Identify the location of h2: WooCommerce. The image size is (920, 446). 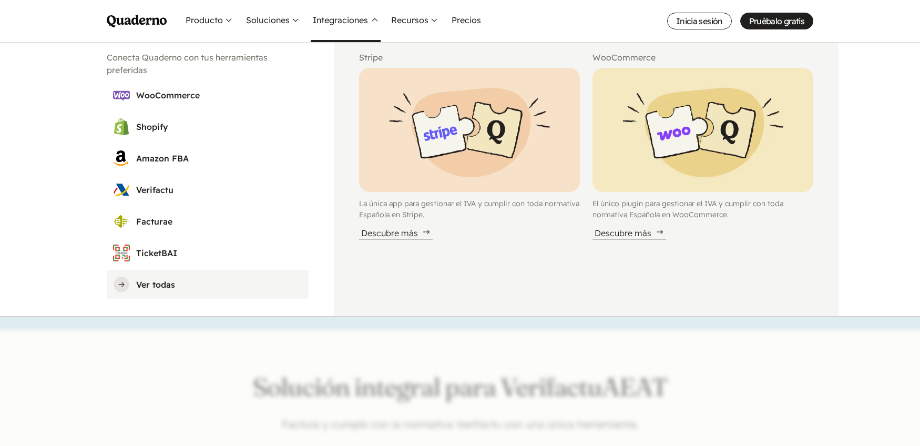
(703, 57).